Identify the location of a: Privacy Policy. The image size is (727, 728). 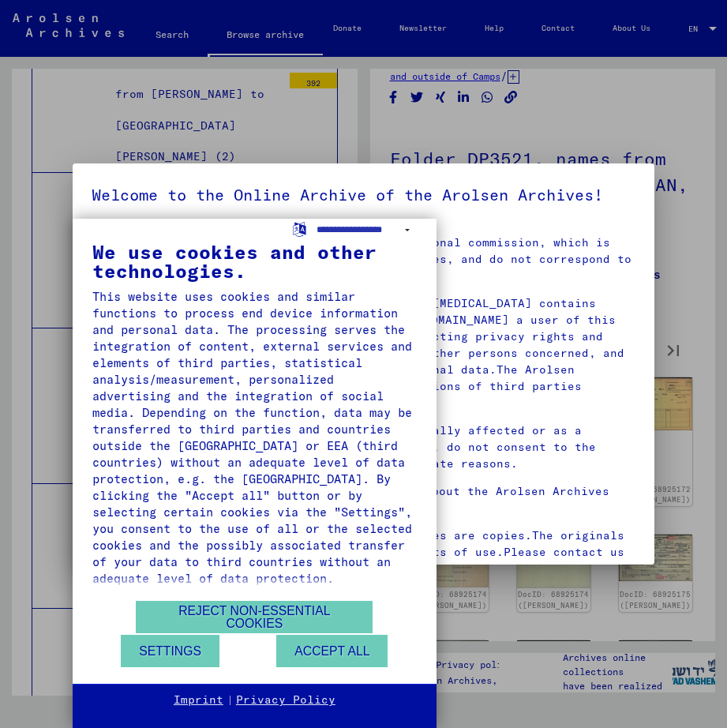
(286, 701).